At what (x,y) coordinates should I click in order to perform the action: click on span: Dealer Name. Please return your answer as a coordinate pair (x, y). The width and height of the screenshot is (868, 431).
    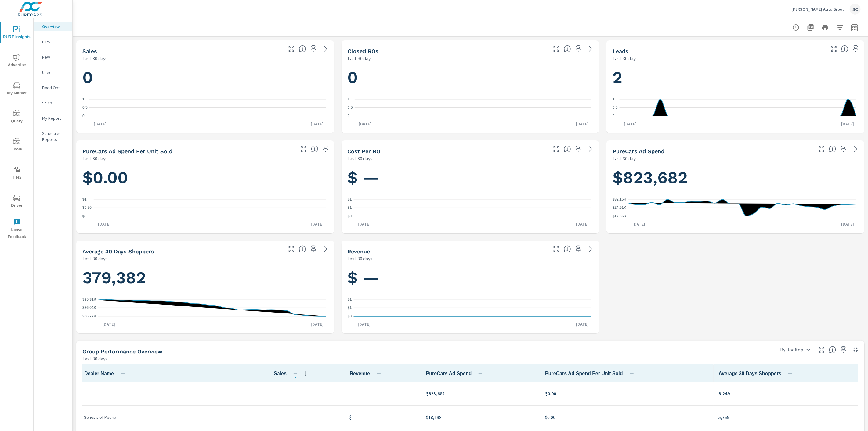
    Looking at the image, I should click on (107, 373).